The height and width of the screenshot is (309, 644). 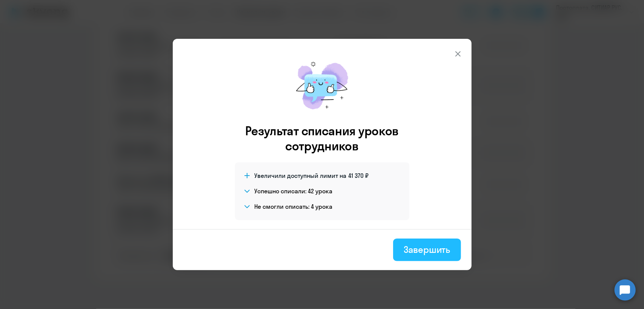 What do you see at coordinates (322, 86) in the screenshot?
I see `img: mirage-message.png` at bounding box center [322, 86].